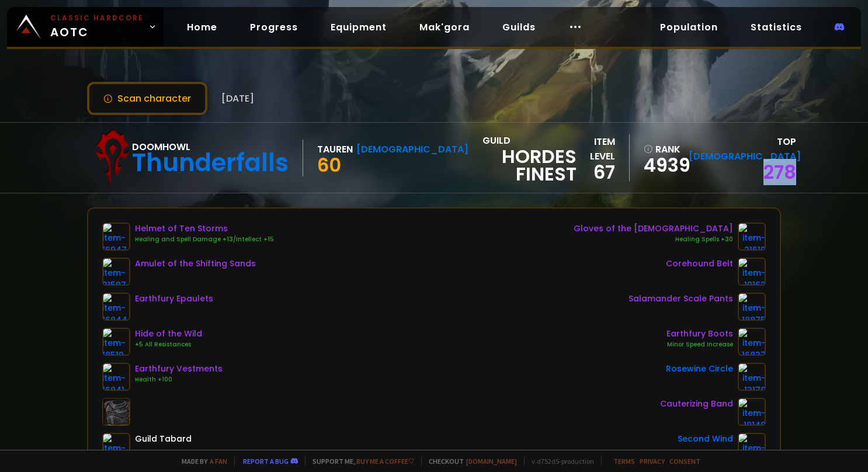 The image size is (868, 472). I want to click on div: Corehound Belt, so click(699, 263).